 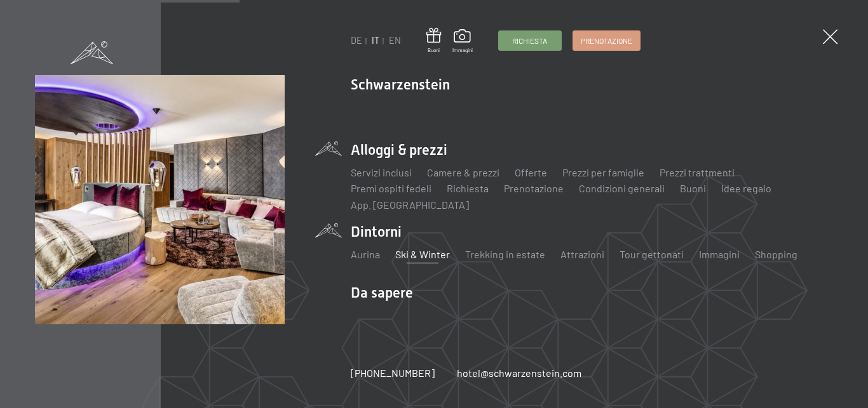 I want to click on a: Premi ospiti fedeli, so click(x=391, y=188).